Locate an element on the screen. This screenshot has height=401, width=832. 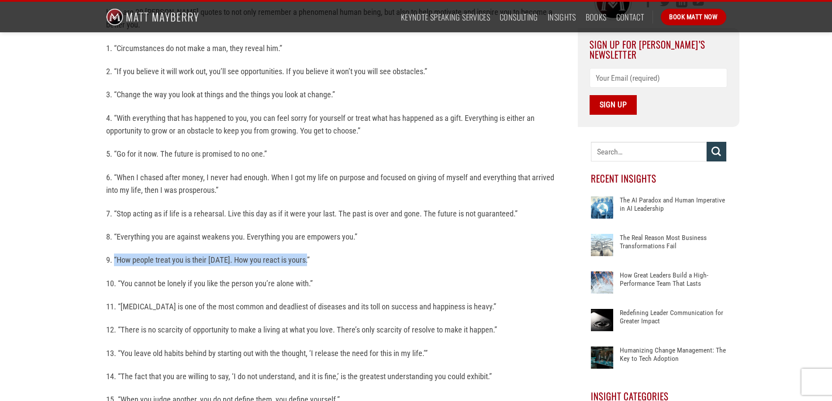
a: Consulting is located at coordinates (519, 17).